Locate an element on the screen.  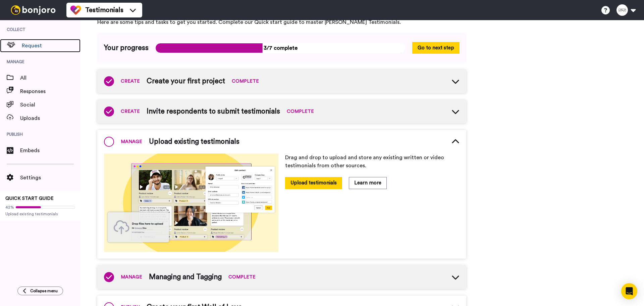
button: Upload testimonials is located at coordinates (313, 183).